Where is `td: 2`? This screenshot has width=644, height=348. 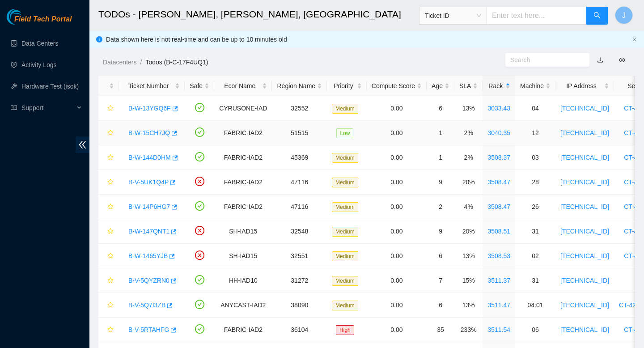
td: 2 is located at coordinates (441, 206).